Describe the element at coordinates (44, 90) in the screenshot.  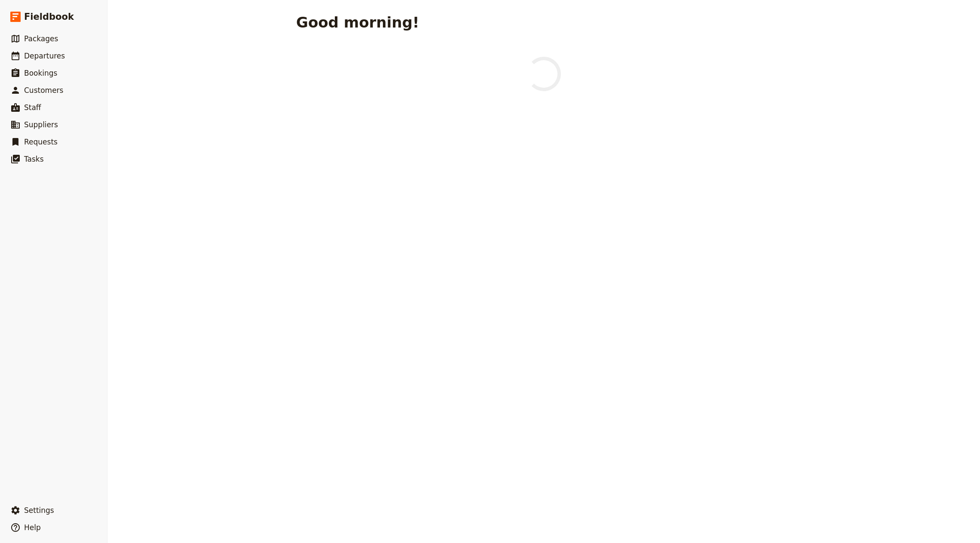
I see `span: Customers` at that location.